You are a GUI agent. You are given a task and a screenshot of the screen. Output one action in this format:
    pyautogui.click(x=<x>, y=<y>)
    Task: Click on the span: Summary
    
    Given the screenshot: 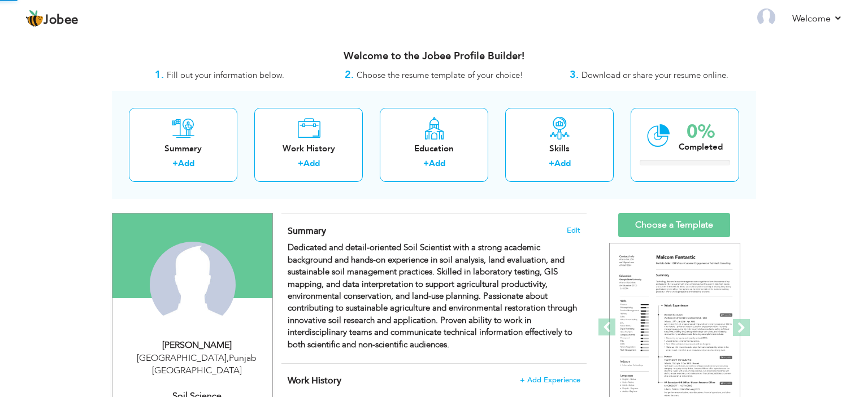 What is the action you would take?
    pyautogui.click(x=307, y=231)
    